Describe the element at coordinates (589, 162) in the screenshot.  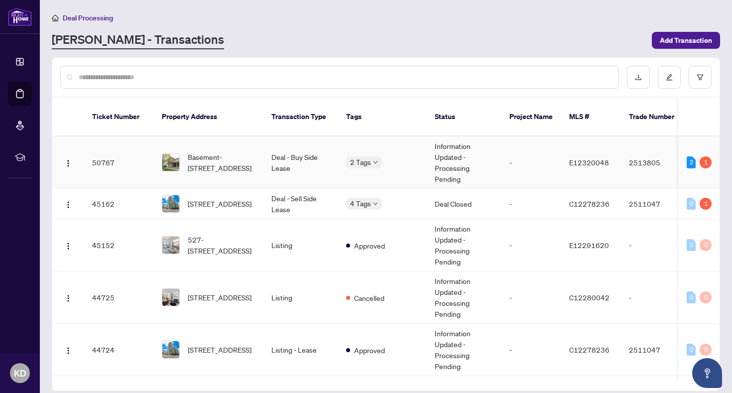
I see `span: E12320048` at that location.